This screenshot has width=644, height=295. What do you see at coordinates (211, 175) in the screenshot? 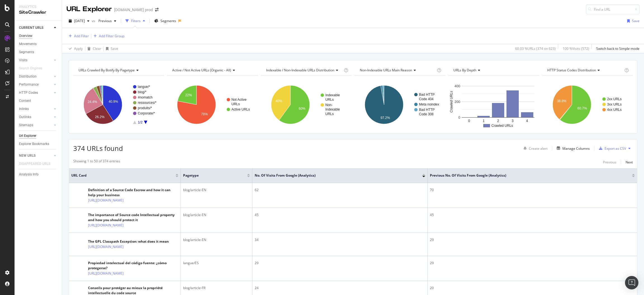
I see `span: pagetype` at bounding box center [211, 175].